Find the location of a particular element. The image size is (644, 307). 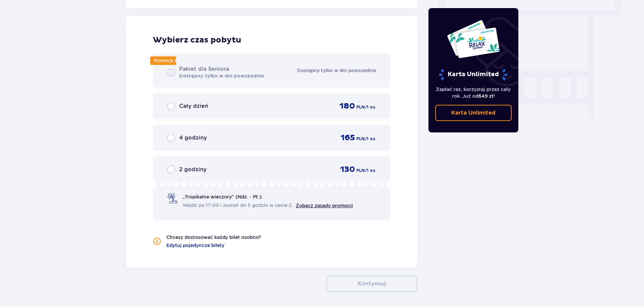

a: Edytuj pojedyncze bilety is located at coordinates (196, 245).